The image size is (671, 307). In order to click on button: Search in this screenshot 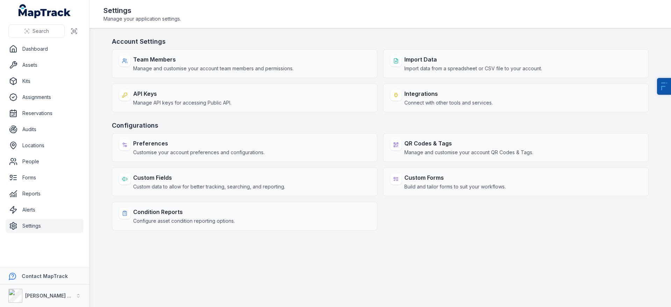, I will do `click(36, 31)`.